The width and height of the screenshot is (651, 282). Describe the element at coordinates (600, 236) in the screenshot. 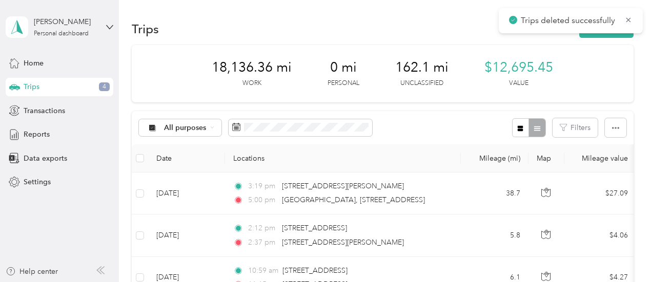

I see `td: $4.06` at that location.